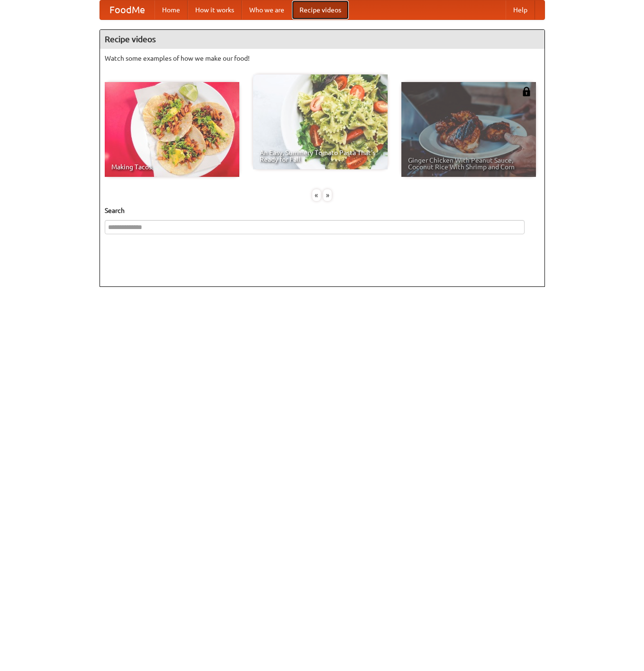 The height and width of the screenshot is (671, 644). Describe the element at coordinates (320, 122) in the screenshot. I see `a: An Easy, Summery Tomato Pasta That's Ready for Fall` at that location.